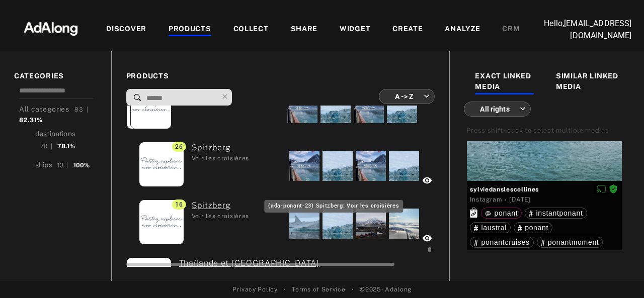 The height and width of the screenshot is (298, 644). I want to click on div: All categories, so click(58, 114).